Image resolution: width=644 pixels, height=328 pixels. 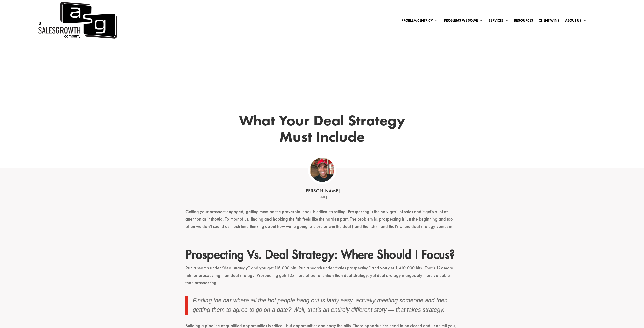 I want to click on p: Getting your prospect engaged, getting them on the proverbial hook is critical to selling. Prospe..., so click(x=322, y=221).